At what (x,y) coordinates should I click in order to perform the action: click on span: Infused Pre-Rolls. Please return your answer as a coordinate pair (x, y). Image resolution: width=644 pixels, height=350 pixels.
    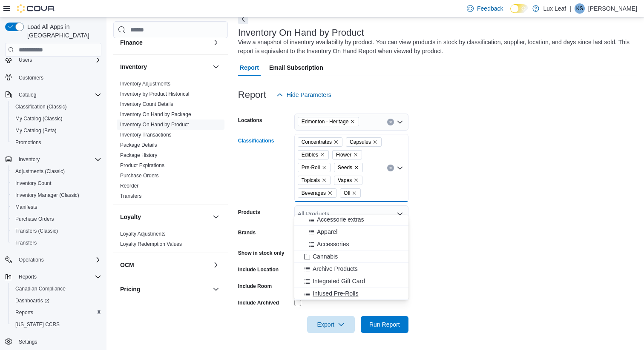
    Looking at the image, I should click on (335, 293).